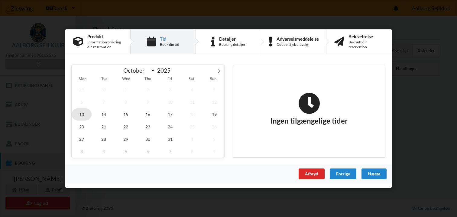 Image resolution: width=457 pixels, height=217 pixels. Describe the element at coordinates (148, 127) in the screenshot. I see `span: October 23, 2025` at that location.